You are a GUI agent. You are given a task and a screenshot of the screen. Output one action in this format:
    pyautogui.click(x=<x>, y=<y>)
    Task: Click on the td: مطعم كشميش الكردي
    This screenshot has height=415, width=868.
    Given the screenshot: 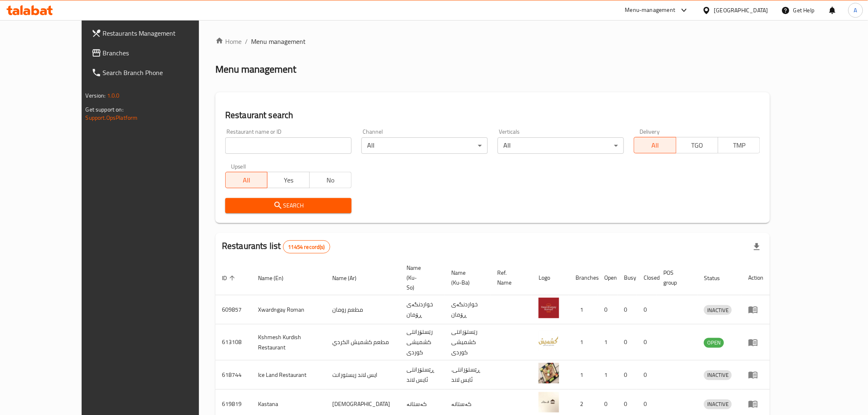 What is the action you would take?
    pyautogui.click(x=363, y=342)
    